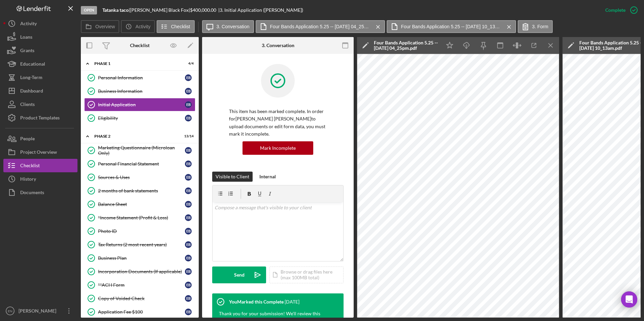  What do you see at coordinates (30, 166) in the screenshot?
I see `div: Checklist` at bounding box center [30, 166].